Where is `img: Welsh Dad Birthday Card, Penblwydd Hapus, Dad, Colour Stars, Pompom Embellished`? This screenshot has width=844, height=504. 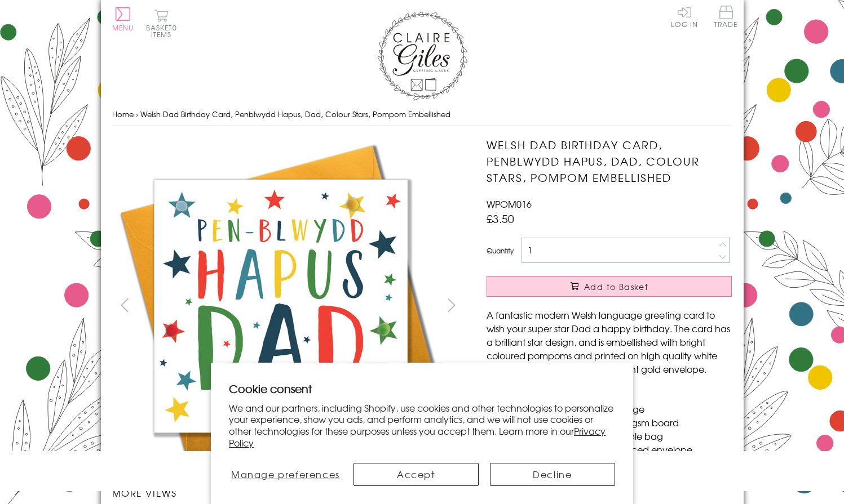 img: Welsh Dad Birthday Card, Penblwydd Hapus, Dad, Colour Stars, Pompom Embellished is located at coordinates (282, 306).